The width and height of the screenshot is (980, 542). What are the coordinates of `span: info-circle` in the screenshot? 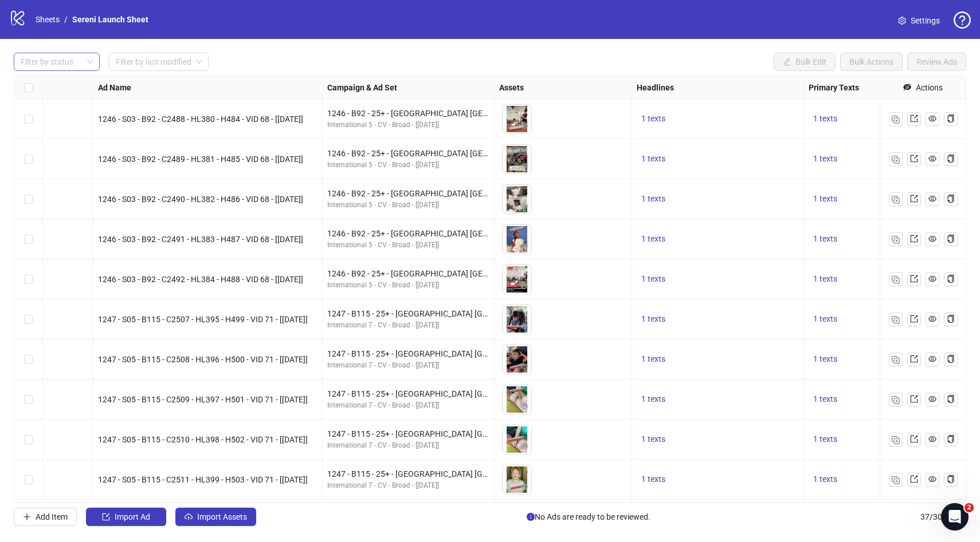 It's located at (530, 517).